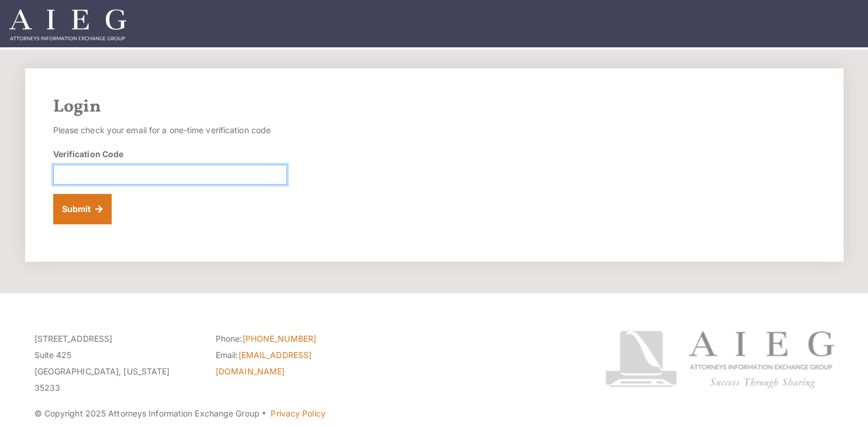  Describe the element at coordinates (297, 339) in the screenshot. I see `li: Phone:` at that location.